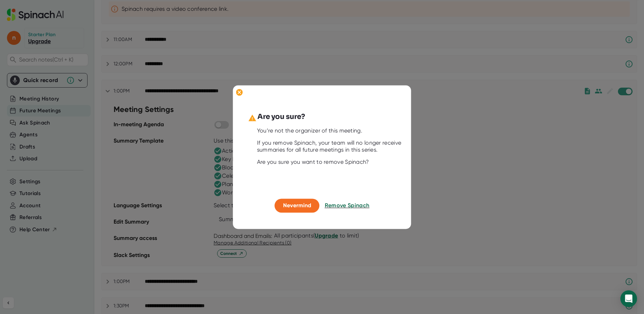  I want to click on div: You’re not the organizer of this meeting., so click(330, 131).